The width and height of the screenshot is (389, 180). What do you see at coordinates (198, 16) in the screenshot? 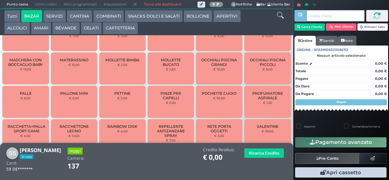
I see `button: BOLLICINE` at bounding box center [198, 16].